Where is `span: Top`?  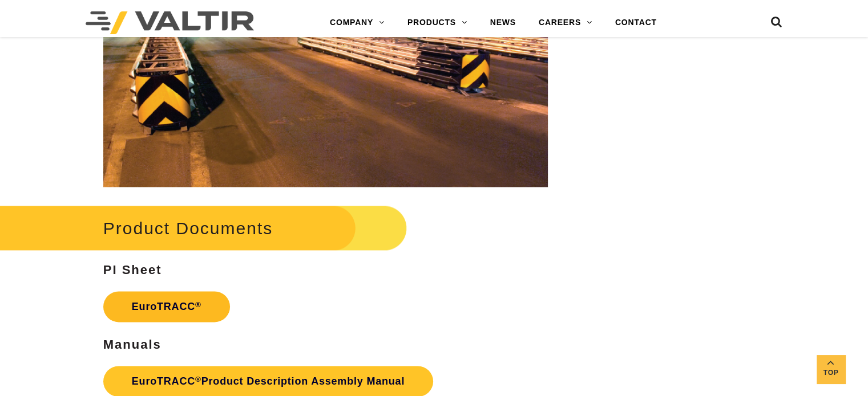
span: Top is located at coordinates (830, 372).